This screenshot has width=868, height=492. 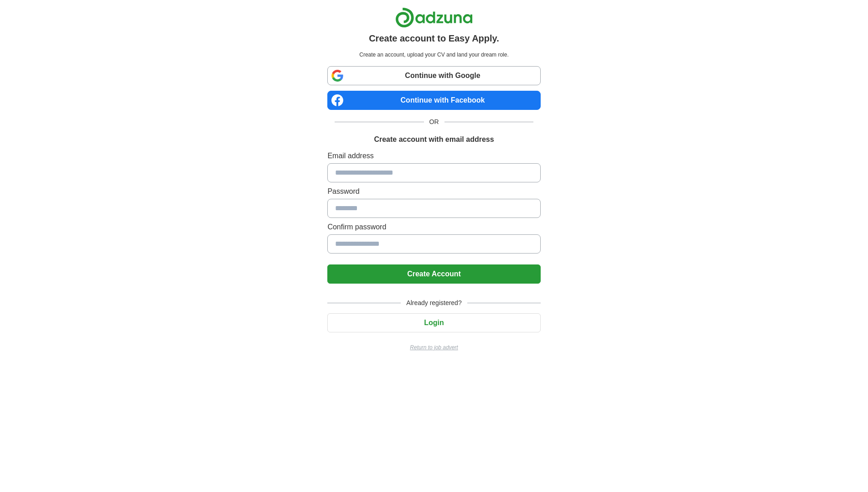 I want to click on p: Return to job advert, so click(x=434, y=347).